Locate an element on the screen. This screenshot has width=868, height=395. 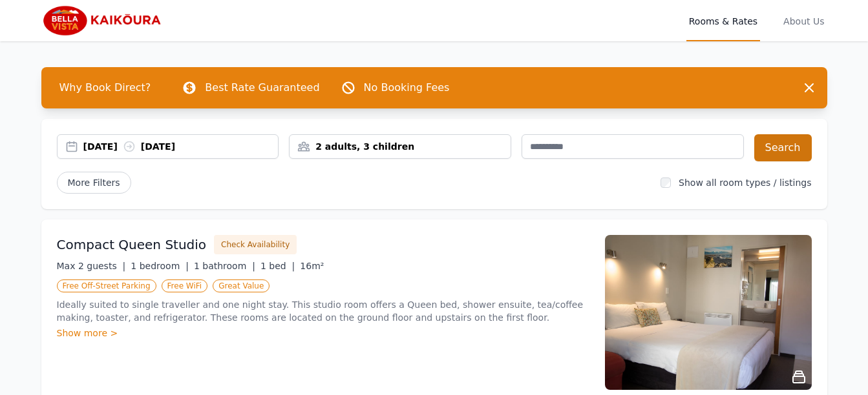
button: Check Availability is located at coordinates (255, 244).